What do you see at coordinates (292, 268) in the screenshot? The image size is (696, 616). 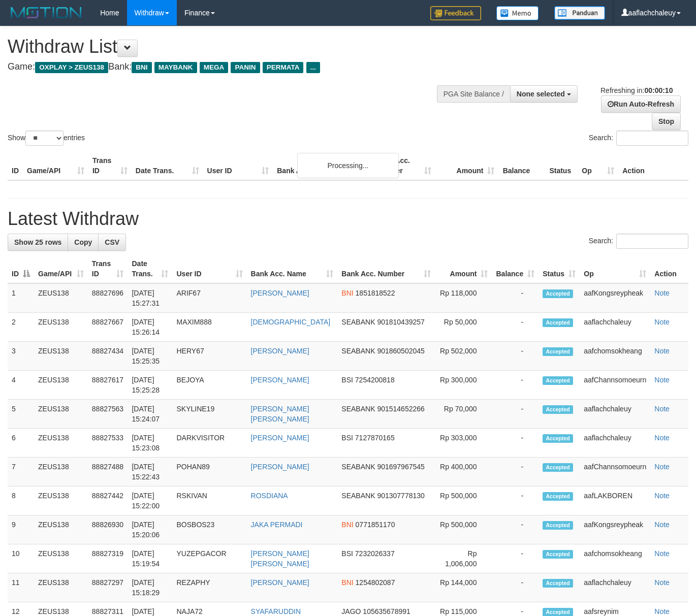 I see `th: Bank Acc. Name: activate to sort column ascending` at bounding box center [292, 268].